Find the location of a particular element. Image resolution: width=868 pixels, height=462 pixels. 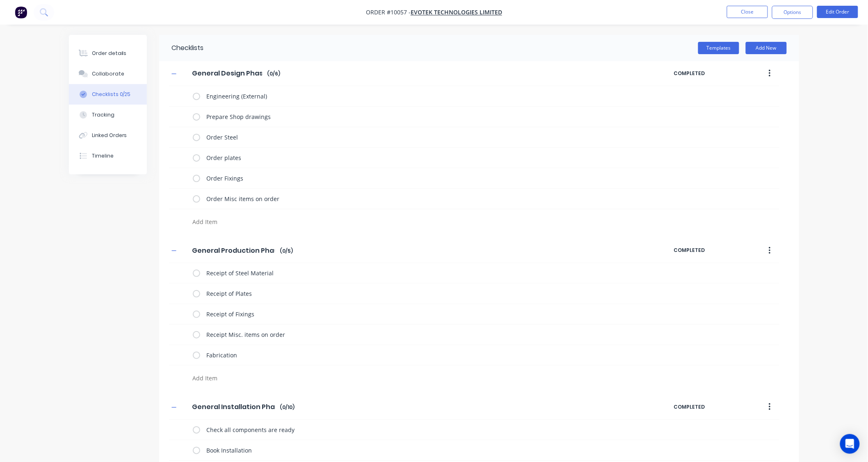

button: Add New is located at coordinates (766, 48).